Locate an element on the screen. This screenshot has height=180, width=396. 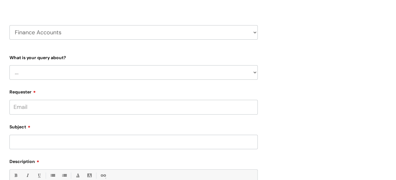
a: Italic (Ctrl-I) is located at coordinates (27, 176).